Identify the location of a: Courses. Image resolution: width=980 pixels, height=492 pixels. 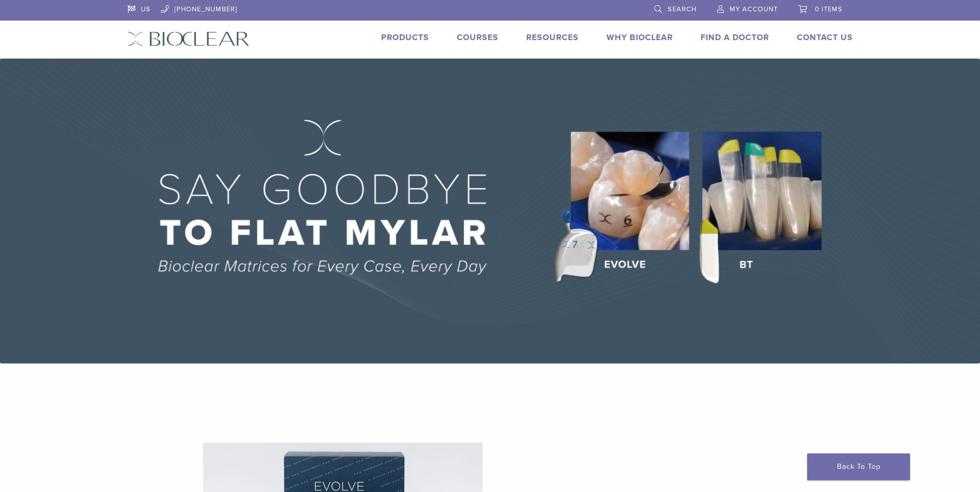
(478, 38).